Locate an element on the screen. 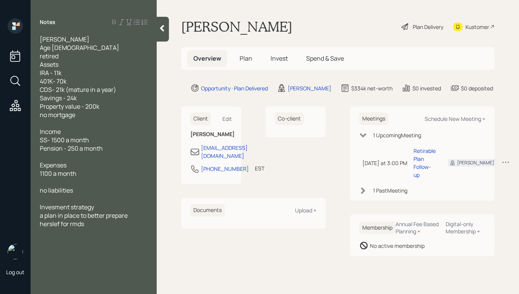 This screenshot has height=294, width=519. span: Spend & Save is located at coordinates (325, 58).